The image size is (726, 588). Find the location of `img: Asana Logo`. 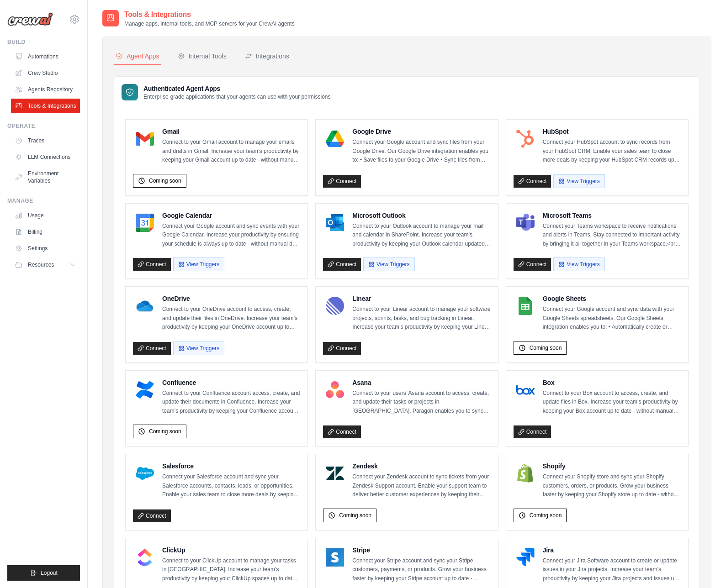

img: Asana Logo is located at coordinates (335, 390).